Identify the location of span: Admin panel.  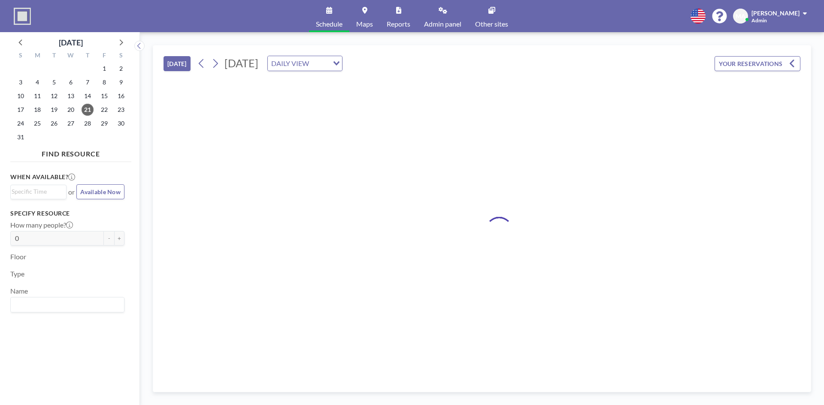
(442, 24).